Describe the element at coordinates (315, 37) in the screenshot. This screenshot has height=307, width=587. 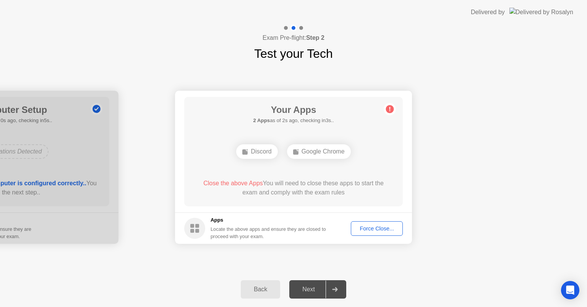
I see `b: Step 2` at that location.